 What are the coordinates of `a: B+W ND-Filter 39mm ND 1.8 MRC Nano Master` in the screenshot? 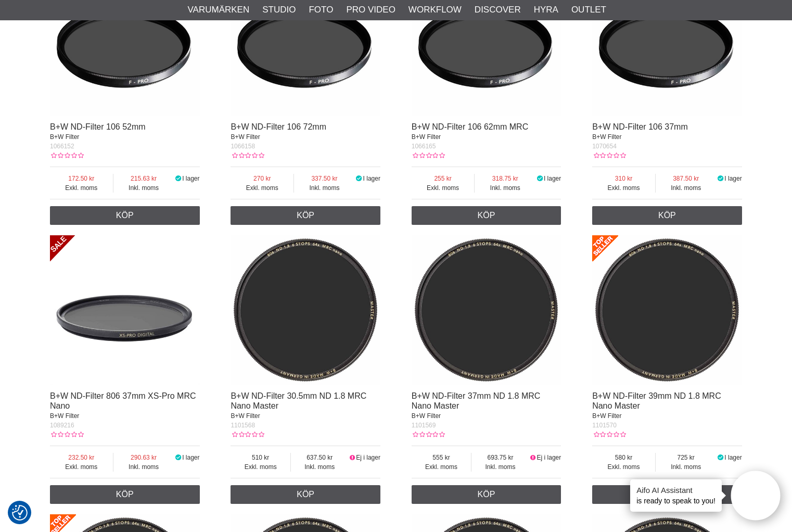 It's located at (657, 401).